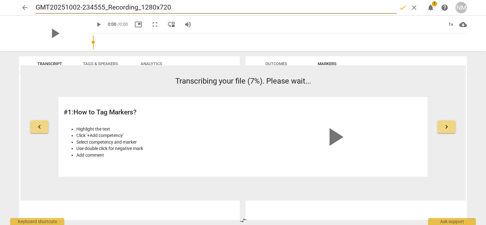 The image size is (486, 225). Describe the element at coordinates (158, 149) in the screenshot. I see `li: Use double click for negative mark` at that location.